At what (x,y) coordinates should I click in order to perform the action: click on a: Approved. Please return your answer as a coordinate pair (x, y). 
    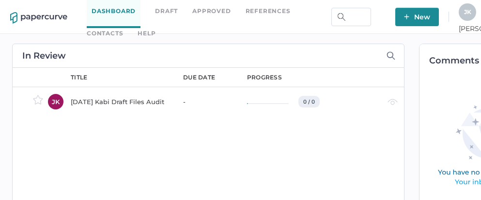
    Looking at the image, I should click on (211, 11).